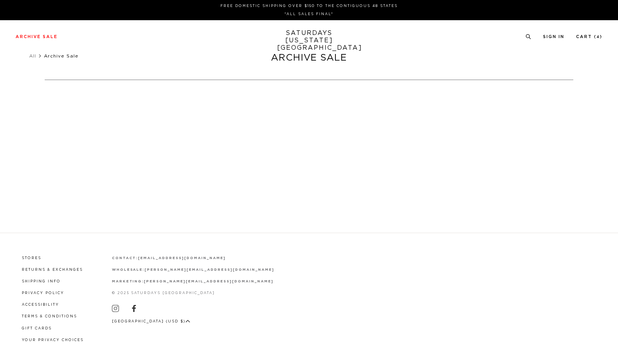  I want to click on strong: contact:, so click(125, 258).